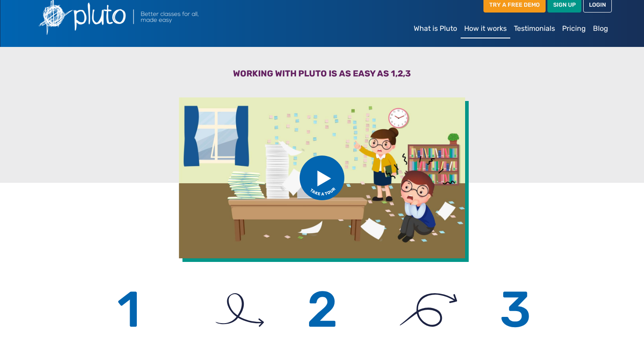 This screenshot has width=644, height=337. I want to click on img: Video of how Pluto works, so click(322, 178).